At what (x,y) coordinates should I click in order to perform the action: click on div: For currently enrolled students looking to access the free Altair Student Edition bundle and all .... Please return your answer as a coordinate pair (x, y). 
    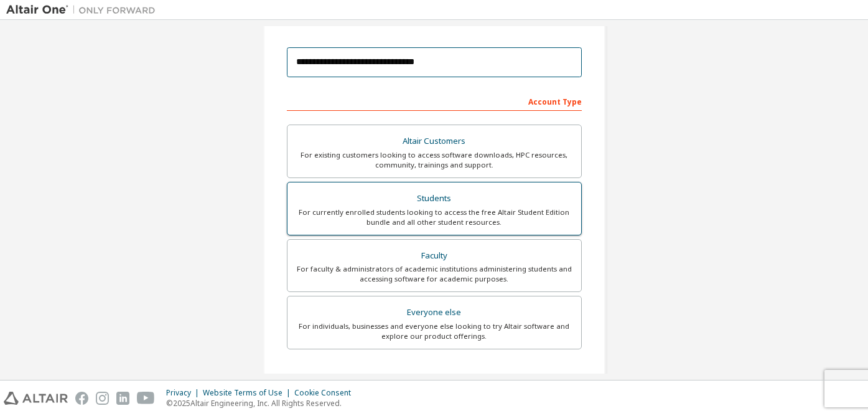
    Looking at the image, I should click on (434, 218).